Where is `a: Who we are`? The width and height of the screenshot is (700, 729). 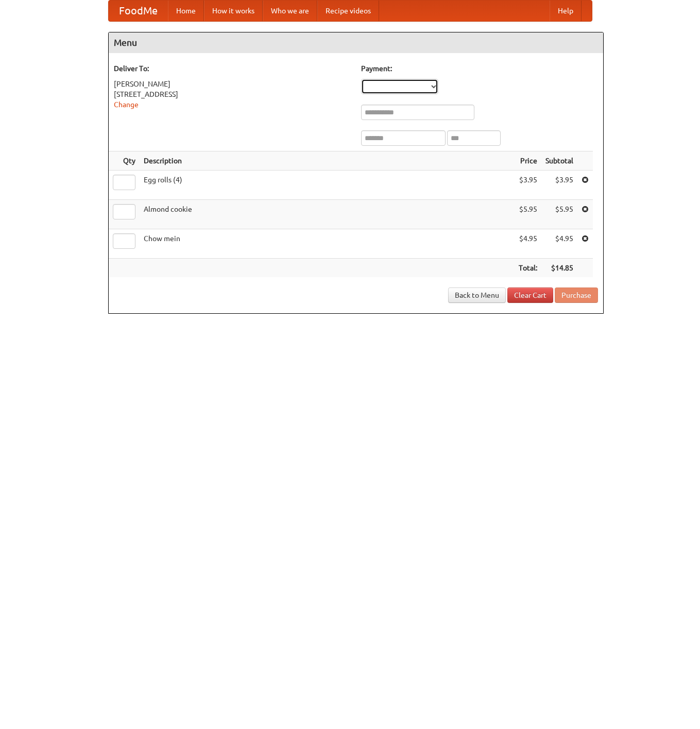 a: Who we are is located at coordinates (290, 11).